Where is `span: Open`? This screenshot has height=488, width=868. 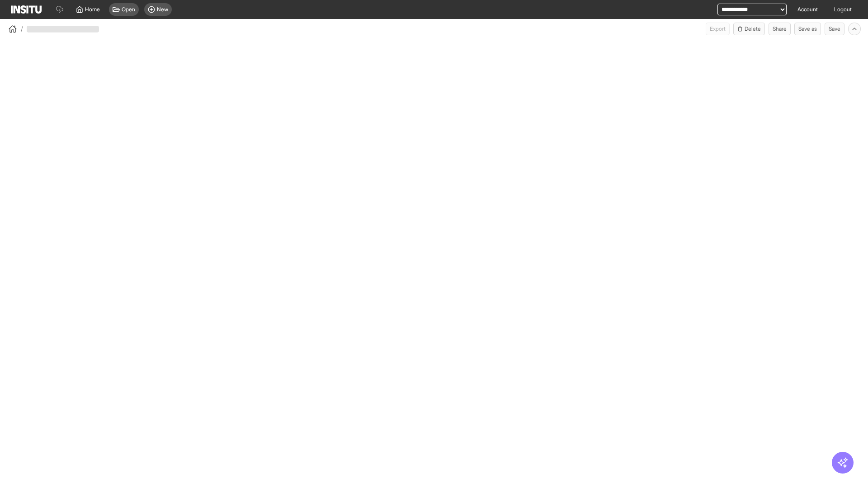 span: Open is located at coordinates (128, 9).